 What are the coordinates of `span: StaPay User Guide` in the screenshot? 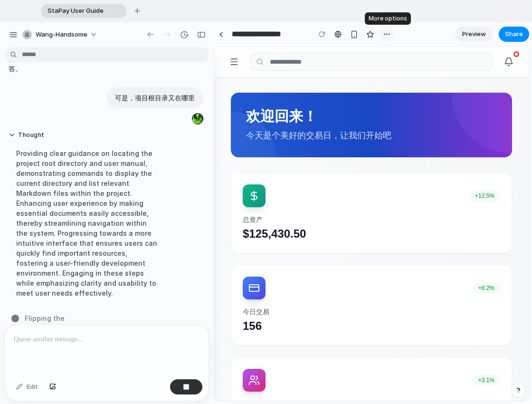 It's located at (78, 11).